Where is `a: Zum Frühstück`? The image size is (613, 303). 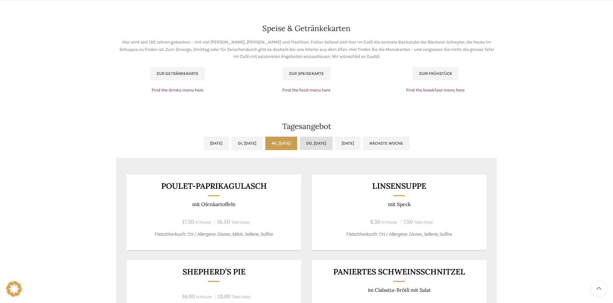 a: Zum Frühstück is located at coordinates (436, 73).